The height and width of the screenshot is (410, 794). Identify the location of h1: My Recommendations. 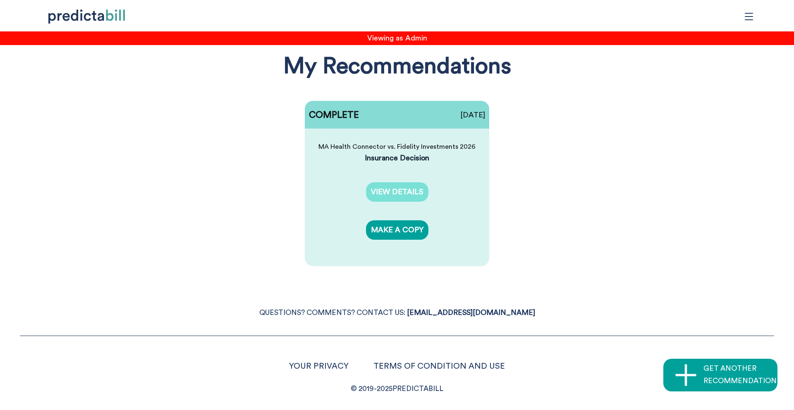
(397, 66).